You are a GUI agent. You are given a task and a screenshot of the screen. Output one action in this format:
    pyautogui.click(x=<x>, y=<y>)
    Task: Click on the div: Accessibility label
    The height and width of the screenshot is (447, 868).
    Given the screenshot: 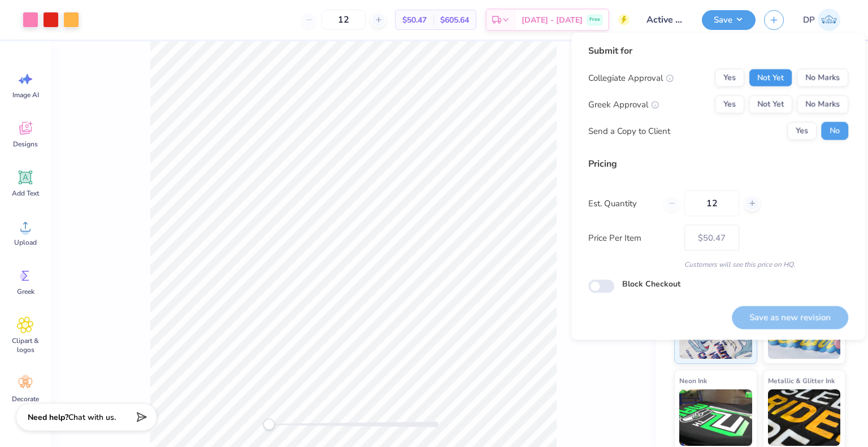 What is the action you would take?
    pyautogui.click(x=269, y=425)
    